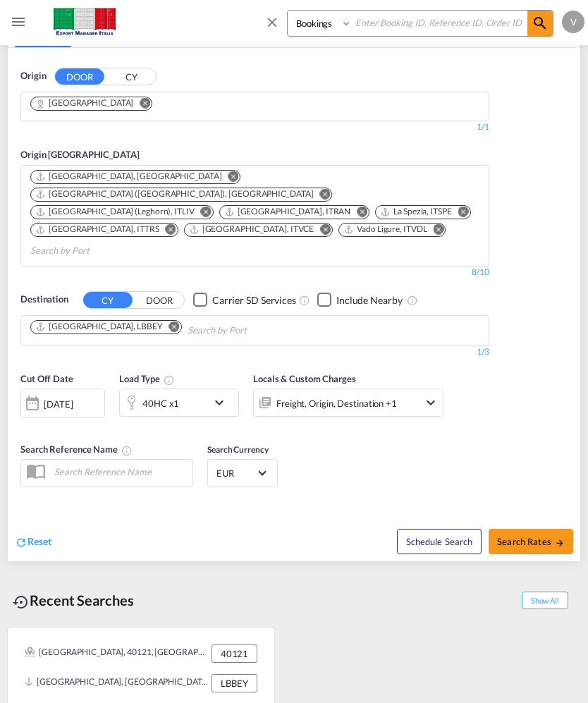 This screenshot has height=703, width=588. What do you see at coordinates (33, 76) in the screenshot?
I see `span: Origin` at bounding box center [33, 76].